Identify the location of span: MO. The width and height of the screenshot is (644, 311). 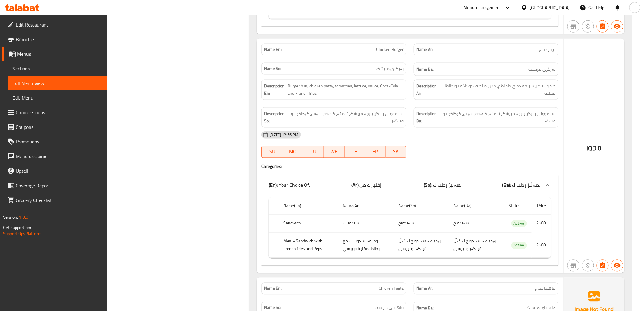
(293, 151).